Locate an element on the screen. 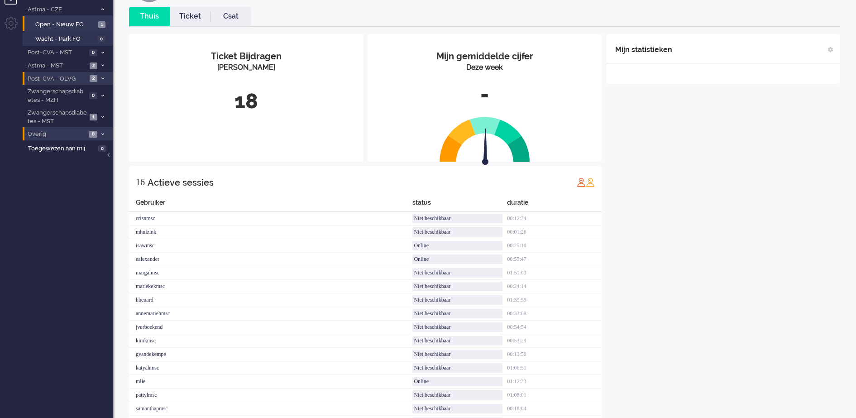 The width and height of the screenshot is (856, 418). div: 01:08:01 is located at coordinates (554, 395).